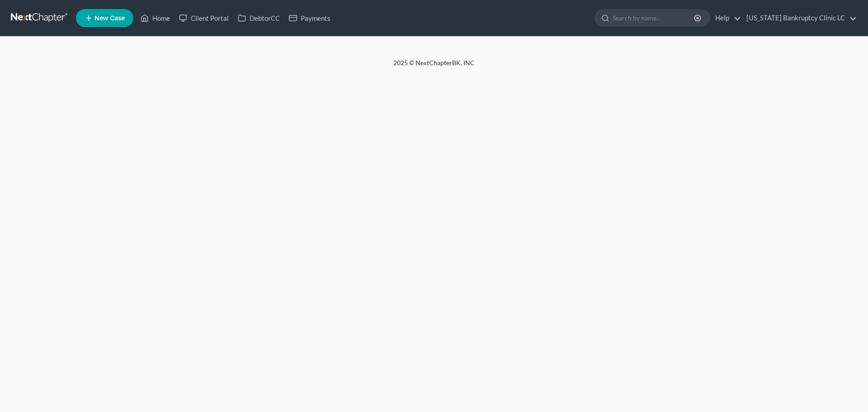 This screenshot has height=412, width=868. What do you see at coordinates (110, 18) in the screenshot?
I see `span: New Case` at bounding box center [110, 18].